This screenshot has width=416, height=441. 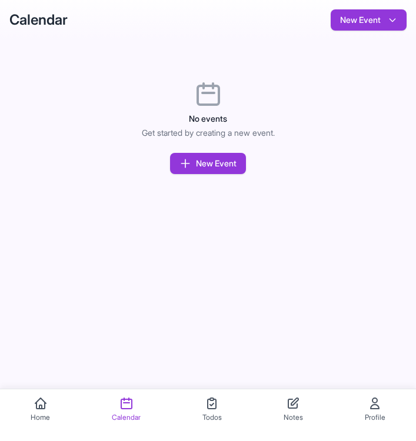 What do you see at coordinates (293, 415) in the screenshot?
I see `a: Notes` at bounding box center [293, 415].